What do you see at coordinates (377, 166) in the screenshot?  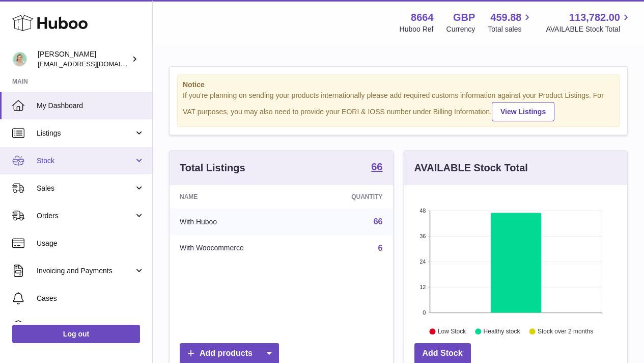 I see `strong: 66` at bounding box center [377, 166].